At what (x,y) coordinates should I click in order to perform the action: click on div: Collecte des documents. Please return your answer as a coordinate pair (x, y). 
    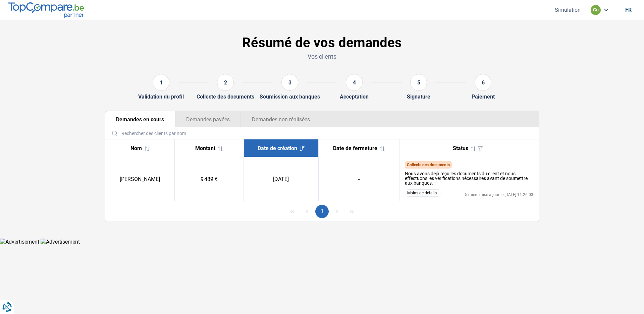
    Looking at the image, I should click on (225, 97).